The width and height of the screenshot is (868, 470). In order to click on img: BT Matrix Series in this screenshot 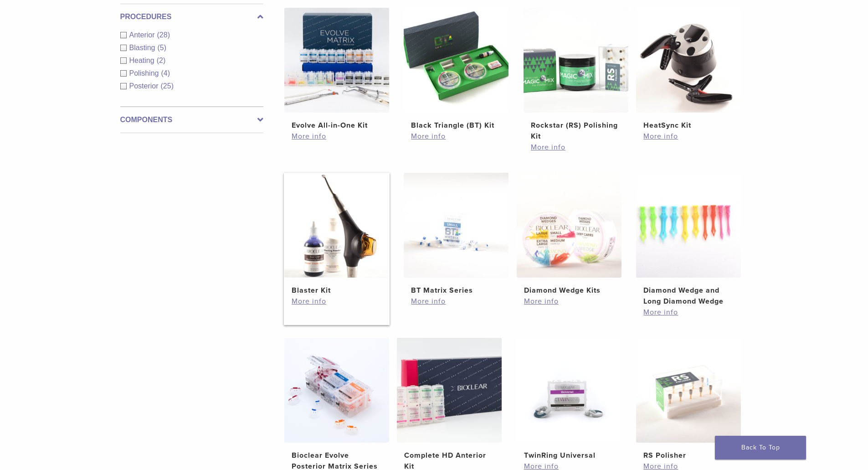, I will do `click(456, 225)`.